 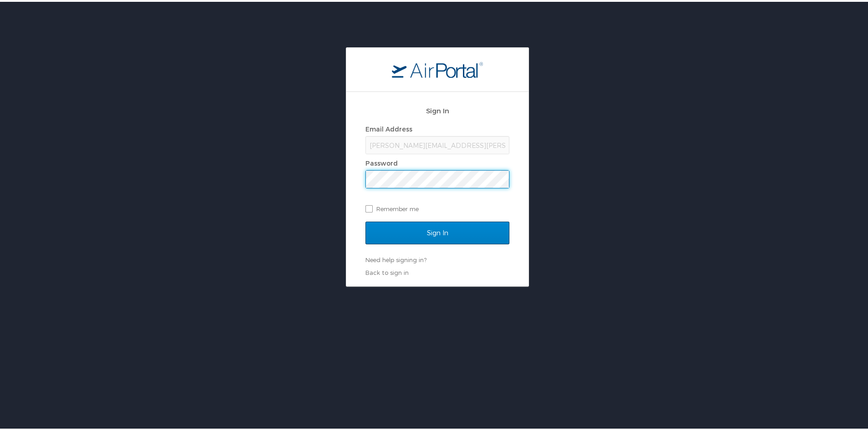 I want to click on label: Email Address, so click(x=389, y=127).